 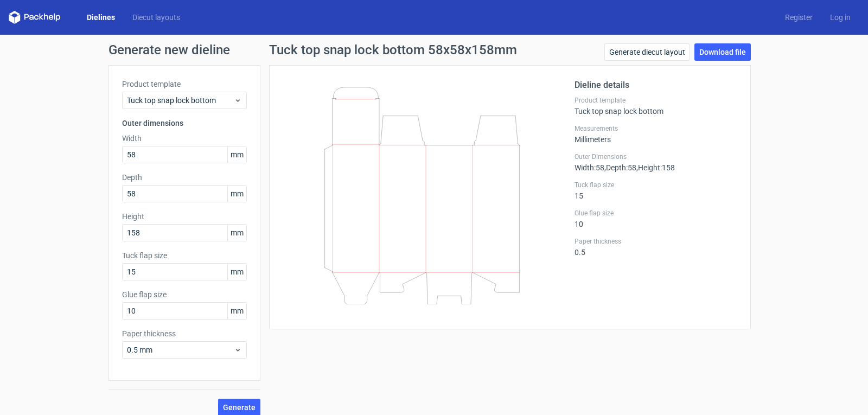 What do you see at coordinates (656, 219) in the screenshot?
I see `div: 10` at bounding box center [656, 219].